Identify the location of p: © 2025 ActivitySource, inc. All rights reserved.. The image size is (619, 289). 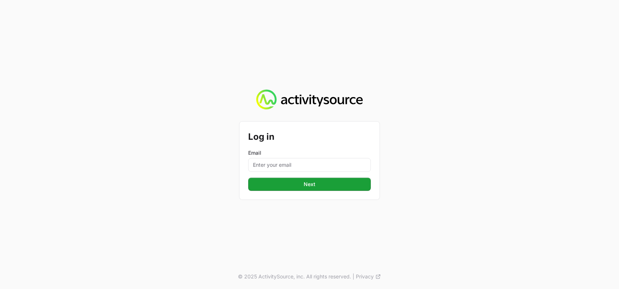
(294, 276).